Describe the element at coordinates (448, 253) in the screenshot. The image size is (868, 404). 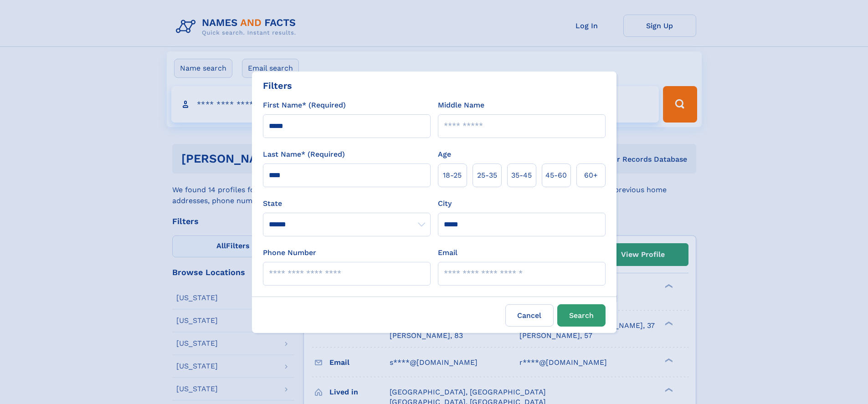
I see `label: Email` at that location.